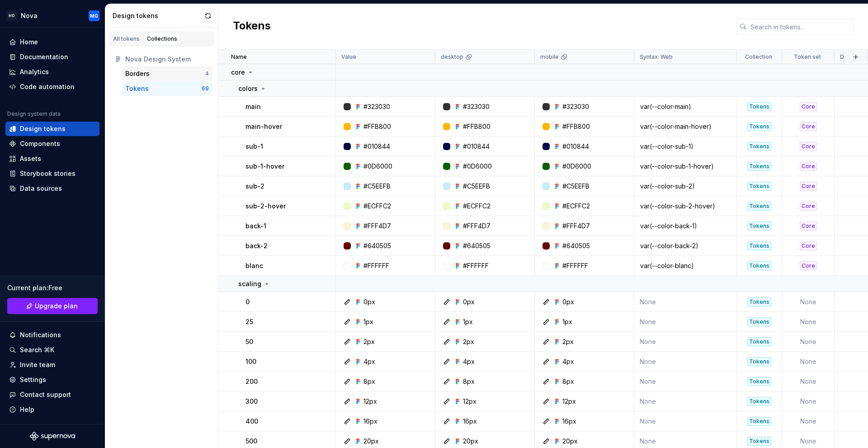  I want to click on p: mobile, so click(549, 57).